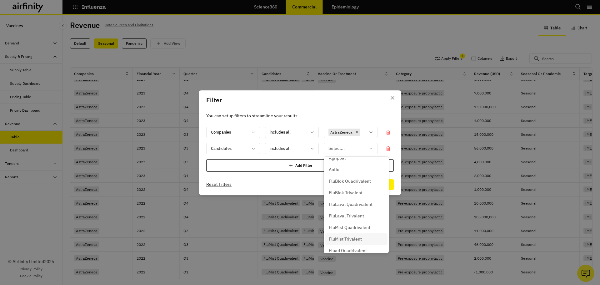 The height and width of the screenshot is (285, 600). I want to click on p: AstraZeneca, so click(341, 132).